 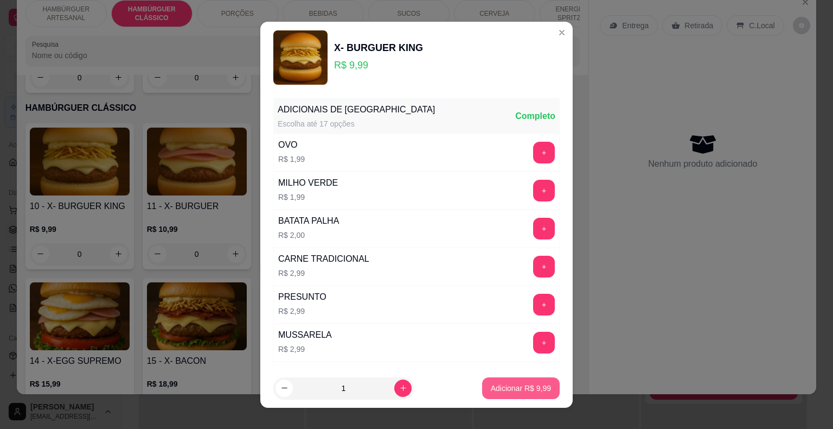 I want to click on img: product-image, so click(x=301, y=57).